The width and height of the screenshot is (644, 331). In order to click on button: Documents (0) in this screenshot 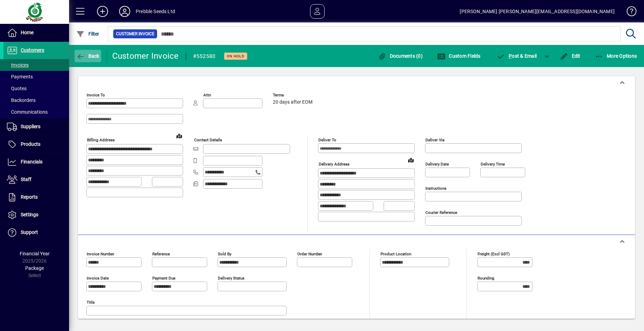, I will do `click(400, 56)`.